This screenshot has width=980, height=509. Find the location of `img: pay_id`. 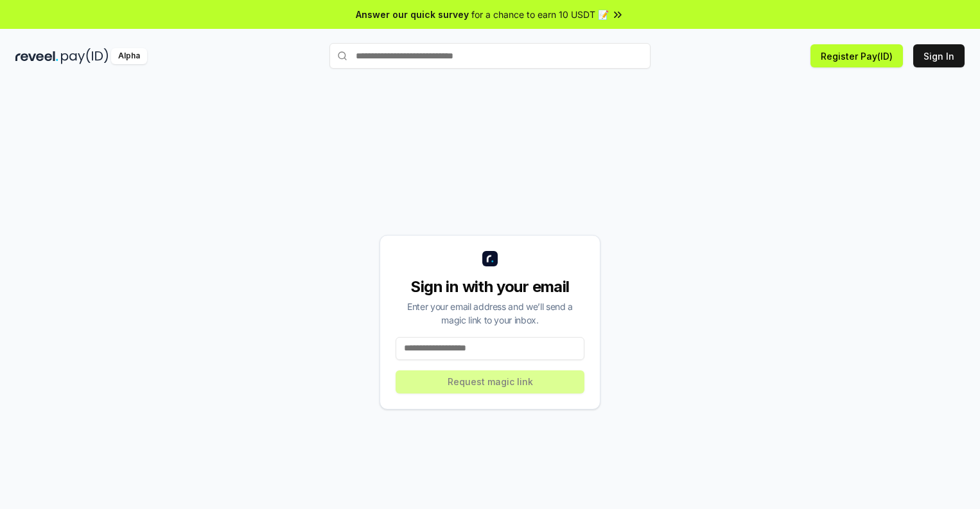

img: pay_id is located at coordinates (84, 56).